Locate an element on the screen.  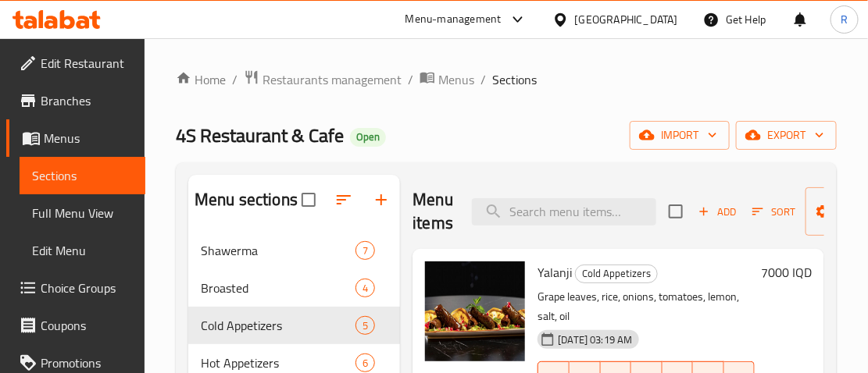
button: import is located at coordinates (679, 135).